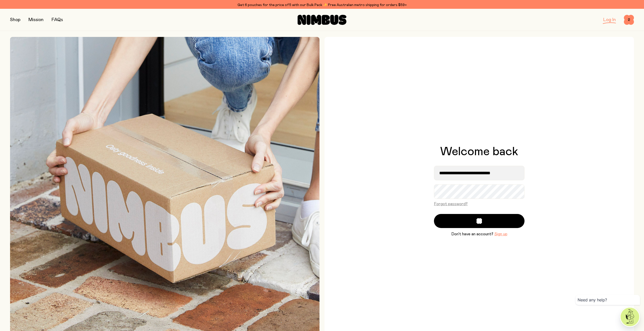 The image size is (644, 331). What do you see at coordinates (610, 20) in the screenshot?
I see `a: Log In` at bounding box center [610, 20].